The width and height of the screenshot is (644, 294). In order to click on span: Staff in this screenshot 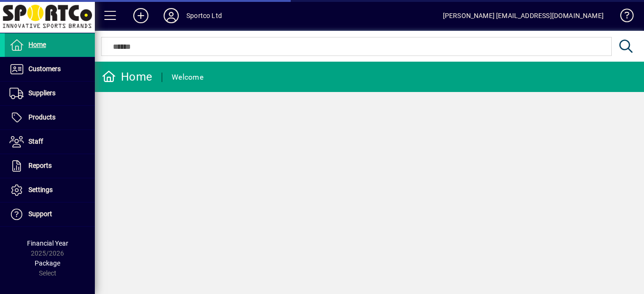, I will do `click(35, 141)`.